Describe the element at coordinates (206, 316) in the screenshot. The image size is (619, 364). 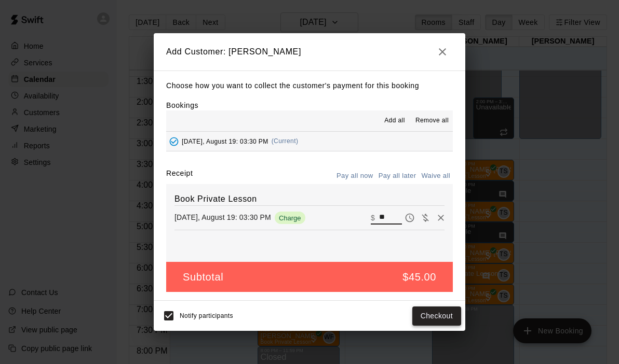
I see `span: Notify participants` at that location.